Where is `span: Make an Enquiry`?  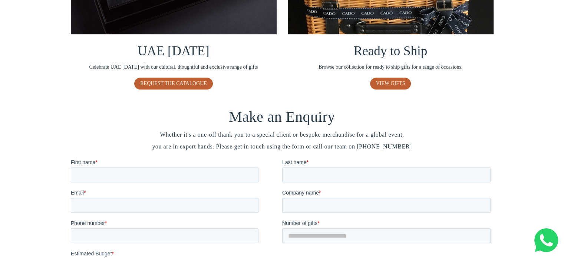 span: Make an Enquiry is located at coordinates (282, 116).